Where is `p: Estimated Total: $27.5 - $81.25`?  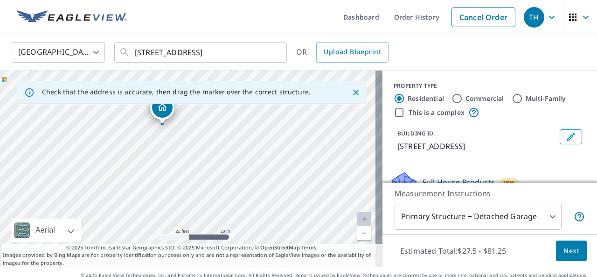
p: Estimated Total: $27.5 - $81.25 is located at coordinates (454, 251).